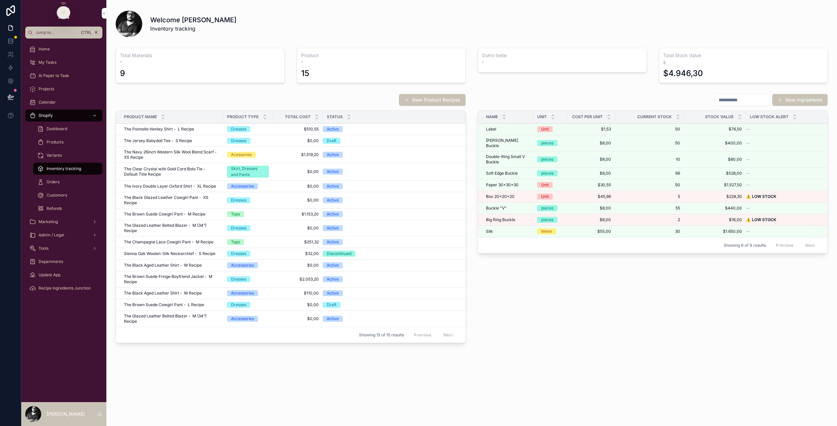 The image size is (837, 426). Describe the element at coordinates (331, 141) in the screenshot. I see `div: Draft` at that location.